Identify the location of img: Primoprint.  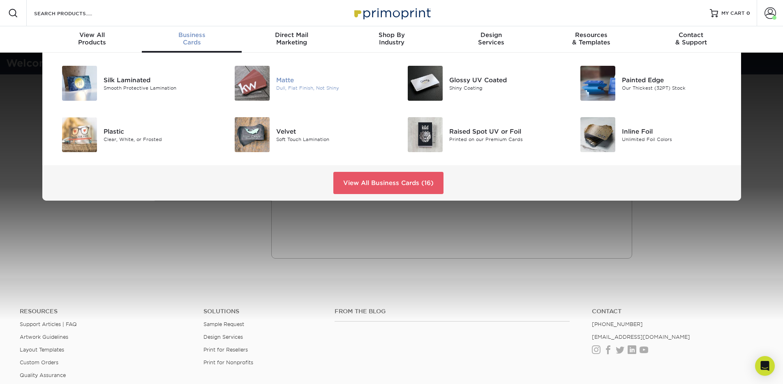
(392, 13).